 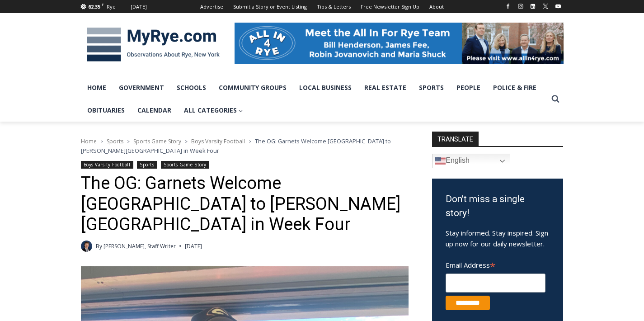 What do you see at coordinates (191, 87) in the screenshot?
I see `a: Schools` at bounding box center [191, 87].